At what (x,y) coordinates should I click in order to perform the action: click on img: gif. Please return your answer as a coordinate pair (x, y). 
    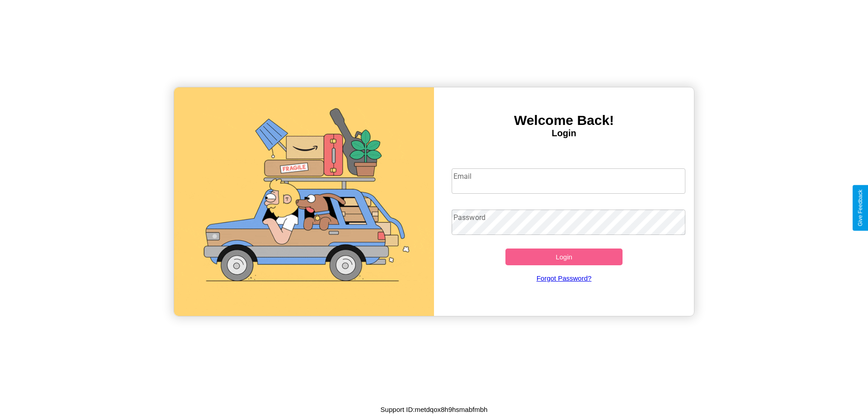
    Looking at the image, I should click on (304, 201).